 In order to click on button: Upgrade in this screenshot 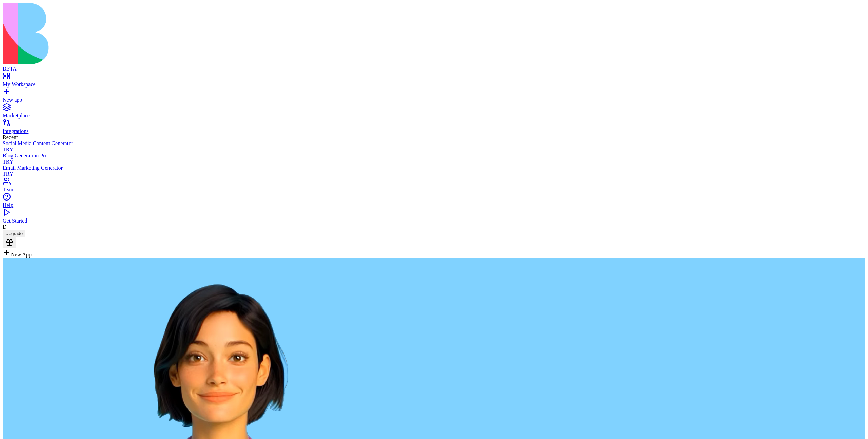, I will do `click(14, 233)`.